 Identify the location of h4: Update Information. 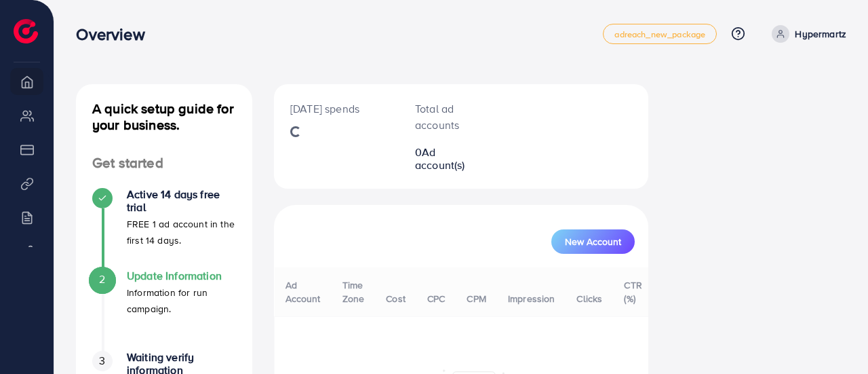
(181, 276).